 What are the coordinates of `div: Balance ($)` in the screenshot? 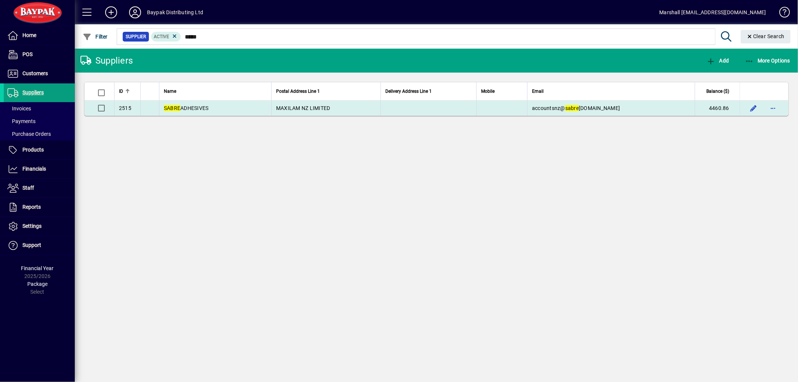 It's located at (718, 91).